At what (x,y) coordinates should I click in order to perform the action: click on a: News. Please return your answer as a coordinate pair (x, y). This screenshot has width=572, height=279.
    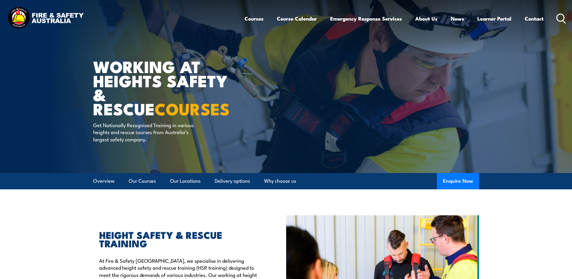
    Looking at the image, I should click on (458, 18).